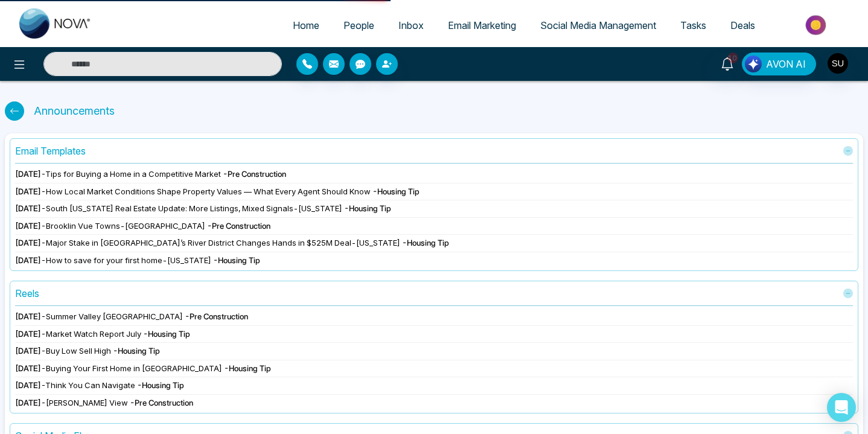 The width and height of the screenshot is (868, 434). I want to click on a: People, so click(359, 25).